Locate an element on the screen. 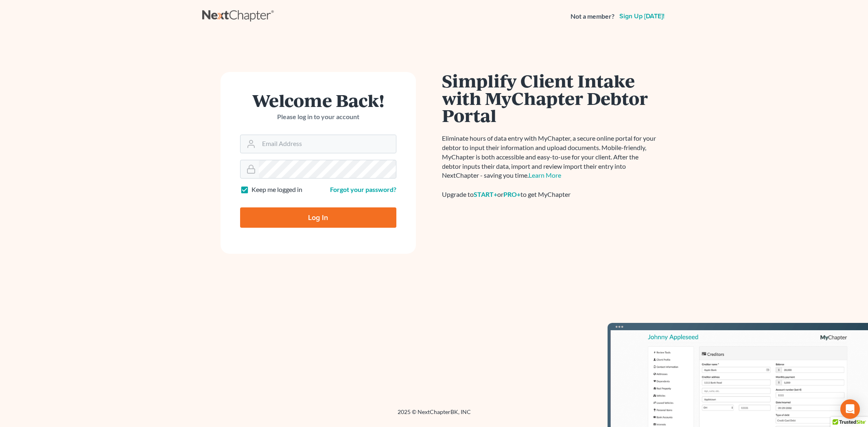  p: Eliminate hours of data entry with MyChapter, a secure online portal for your debtor to input the... is located at coordinates (550, 157).